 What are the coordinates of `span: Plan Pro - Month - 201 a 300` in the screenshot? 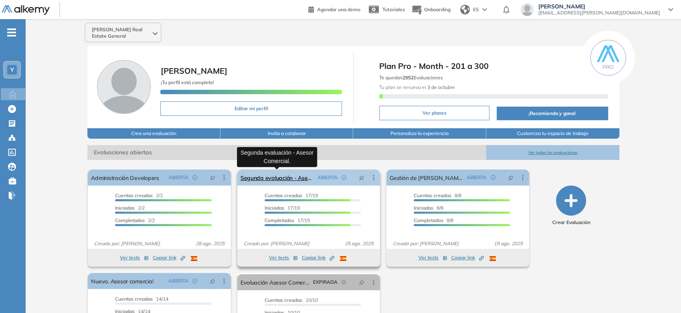 It's located at (493, 66).